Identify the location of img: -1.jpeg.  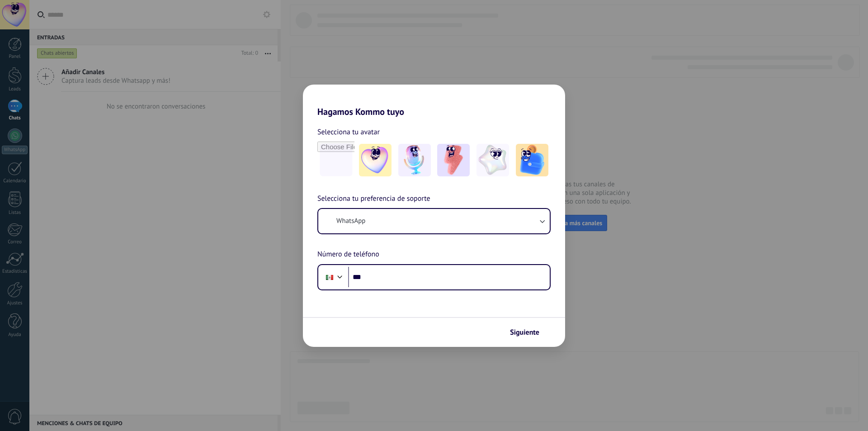
(375, 160).